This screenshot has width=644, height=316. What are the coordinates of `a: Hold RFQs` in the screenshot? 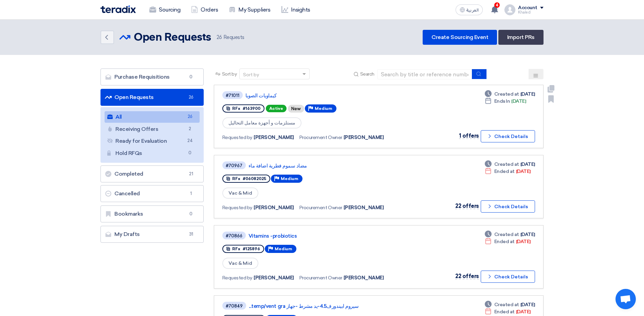 It's located at (152, 153).